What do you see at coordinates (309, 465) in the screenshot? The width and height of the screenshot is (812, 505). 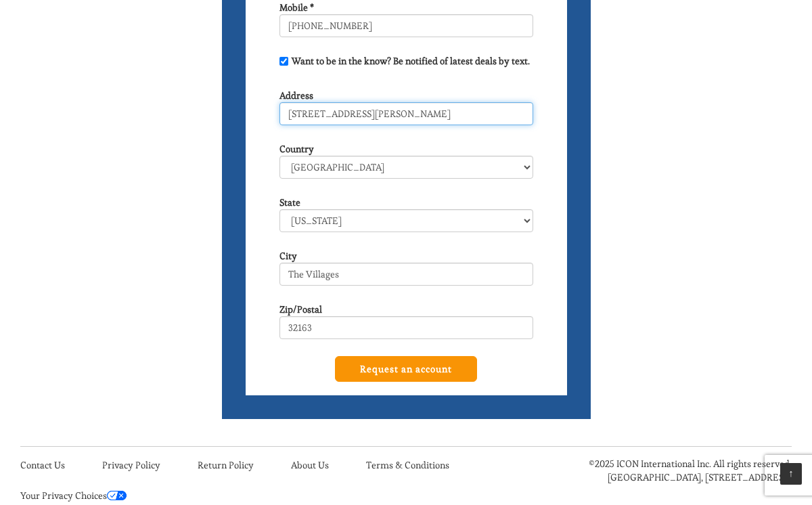 I see `a: About Us` at bounding box center [309, 465].